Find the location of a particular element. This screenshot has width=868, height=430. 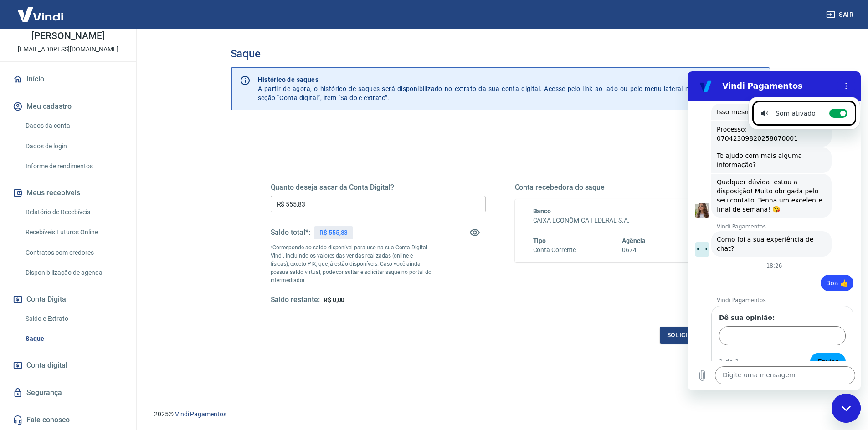

button: Sair is located at coordinates (840, 15).